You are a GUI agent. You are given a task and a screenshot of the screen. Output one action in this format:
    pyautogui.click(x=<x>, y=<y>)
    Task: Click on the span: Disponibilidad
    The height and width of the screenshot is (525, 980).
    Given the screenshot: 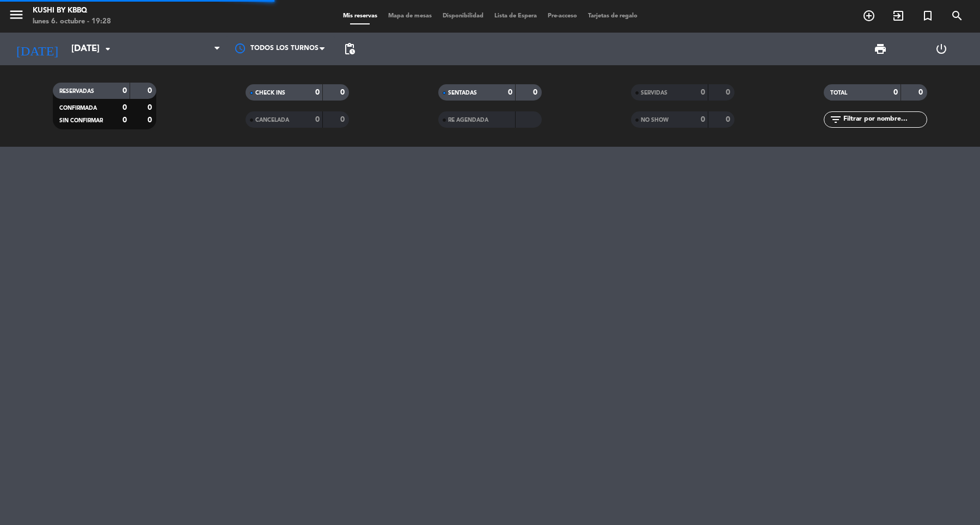 What is the action you would take?
    pyautogui.click(x=462, y=16)
    